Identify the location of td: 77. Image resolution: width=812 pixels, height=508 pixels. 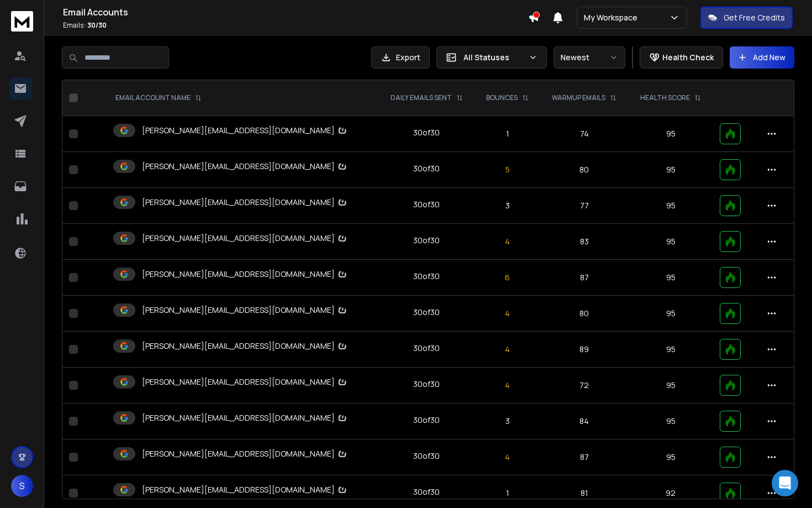
(584, 205).